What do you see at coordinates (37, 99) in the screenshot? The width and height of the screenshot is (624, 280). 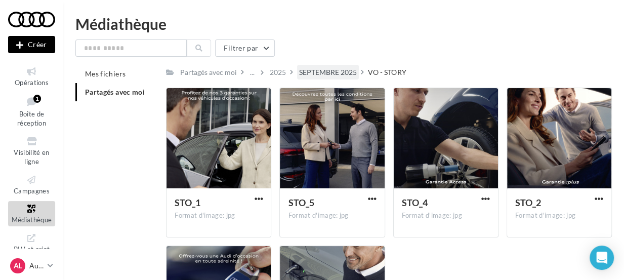 I see `div: 1` at bounding box center [37, 99].